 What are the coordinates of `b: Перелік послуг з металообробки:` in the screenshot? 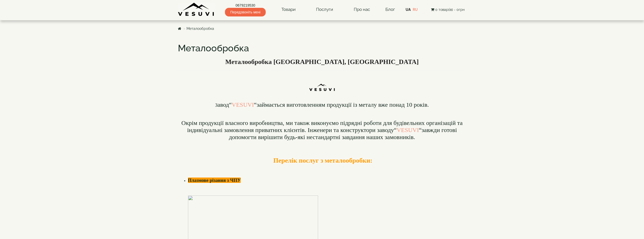 It's located at (323, 160).